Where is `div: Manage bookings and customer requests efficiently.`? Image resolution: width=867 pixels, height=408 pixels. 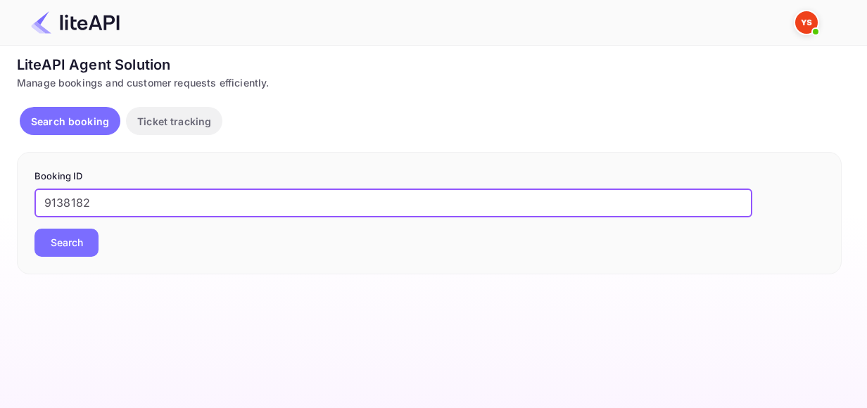 div: Manage bookings and customer requests efficiently. is located at coordinates (429, 82).